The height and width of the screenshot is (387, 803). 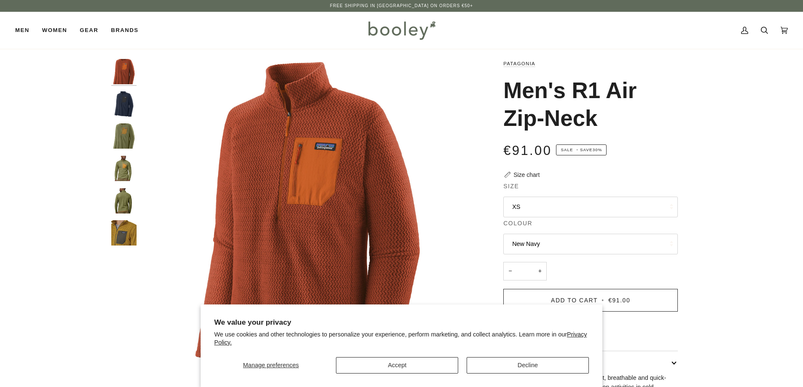 What do you see at coordinates (581, 150) in the screenshot?
I see `span: Save` at bounding box center [581, 150].